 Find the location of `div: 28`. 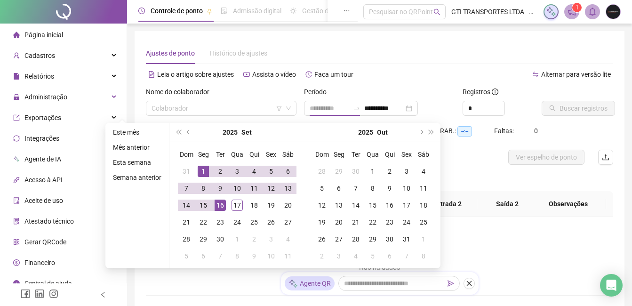

div: 28 is located at coordinates (356, 239).